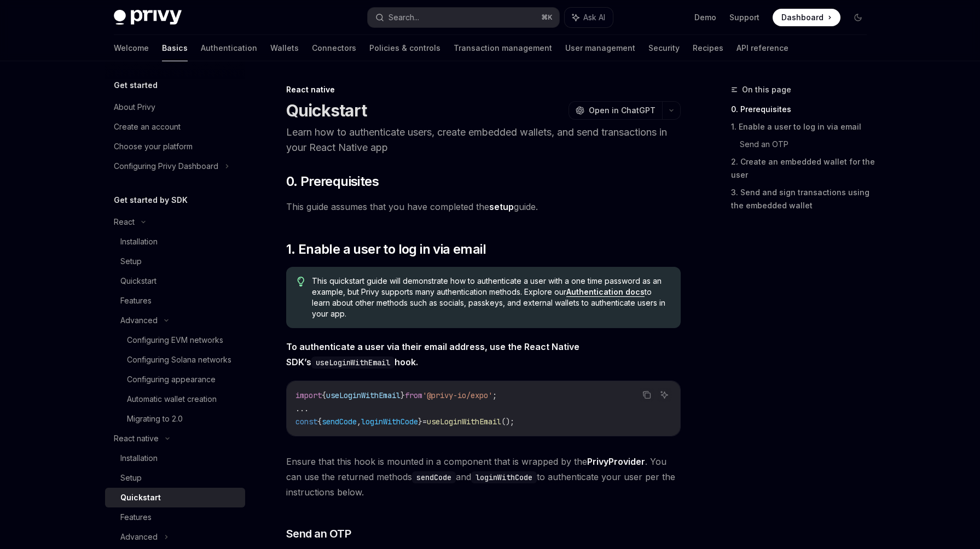 This screenshot has height=549, width=980. What do you see at coordinates (803, 109) in the screenshot?
I see `a: 0. Prerequisites` at bounding box center [803, 109].